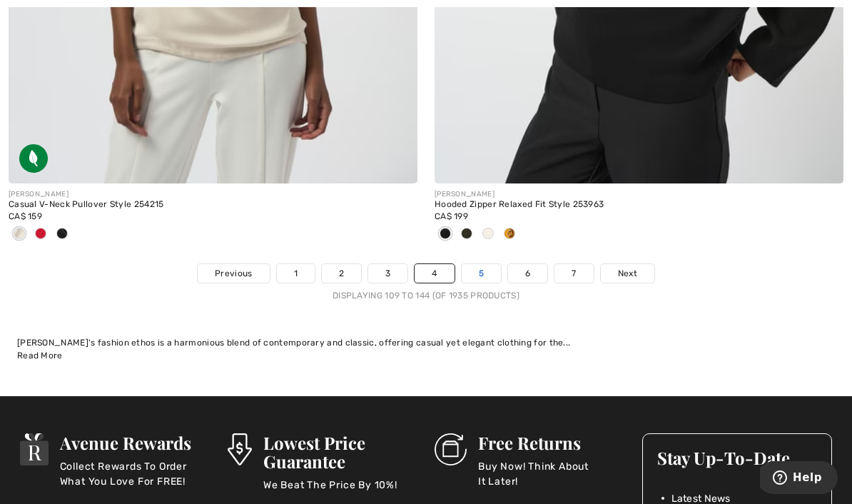 This screenshot has height=504, width=852. What do you see at coordinates (25, 216) in the screenshot?
I see `span: CA$ 159` at bounding box center [25, 216].